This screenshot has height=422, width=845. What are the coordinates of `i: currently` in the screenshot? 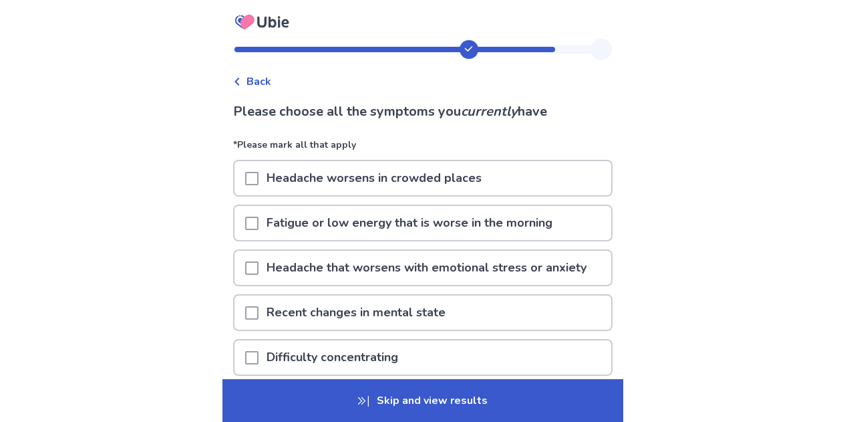 It's located at (489, 111).